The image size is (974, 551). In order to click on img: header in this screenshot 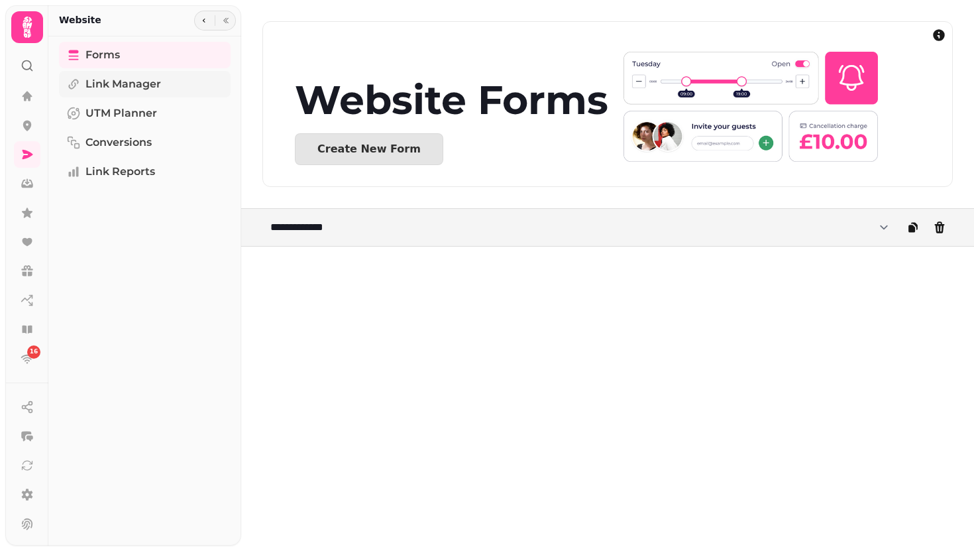, I will do `click(751, 107)`.